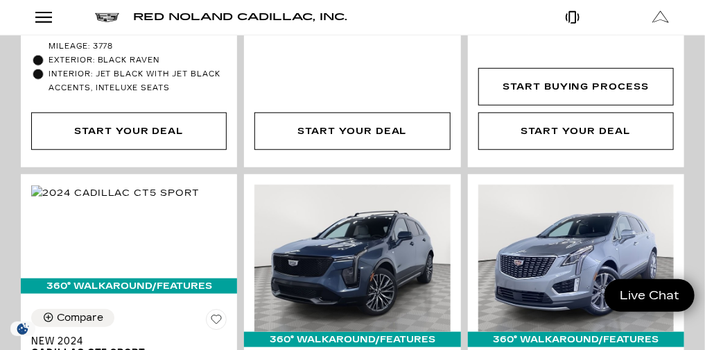  Describe the element at coordinates (576, 257) in the screenshot. I see `img: 2025 Cadillac XT5 Premium Luxury` at that location.